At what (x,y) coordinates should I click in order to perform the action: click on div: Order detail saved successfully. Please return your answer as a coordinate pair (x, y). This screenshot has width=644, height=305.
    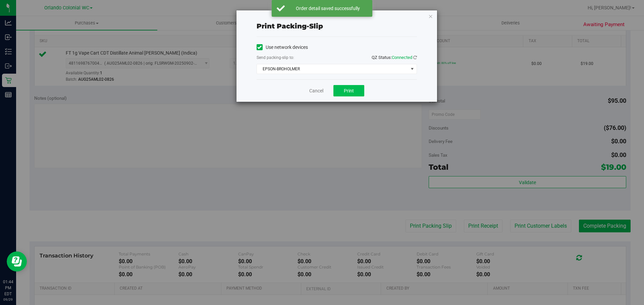
    Looking at the image, I should click on (328, 8).